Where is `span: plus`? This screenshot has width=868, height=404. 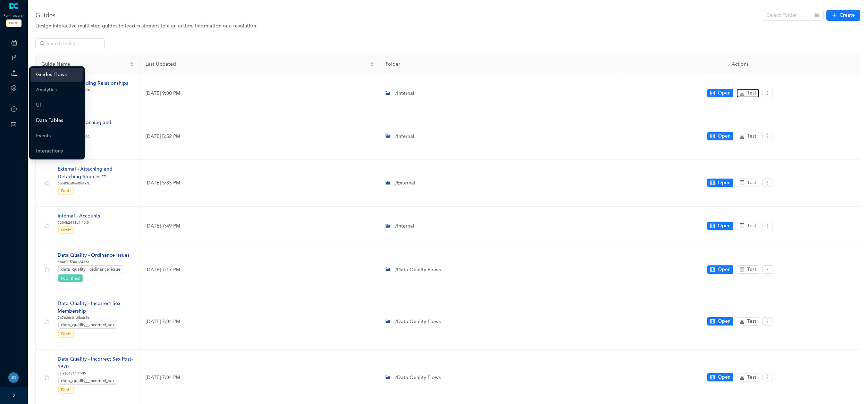 span: plus is located at coordinates (834, 15).